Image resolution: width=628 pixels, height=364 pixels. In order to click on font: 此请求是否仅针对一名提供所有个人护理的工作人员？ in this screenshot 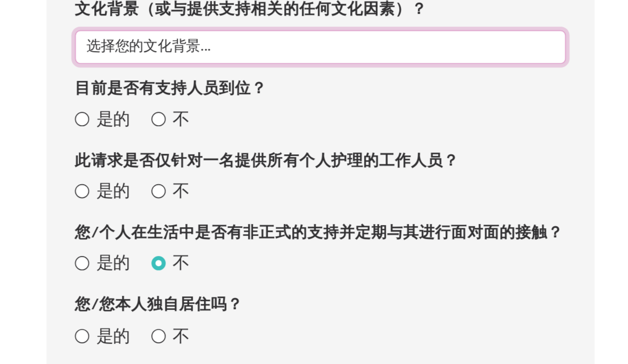, I will do `click(282, 242)`.